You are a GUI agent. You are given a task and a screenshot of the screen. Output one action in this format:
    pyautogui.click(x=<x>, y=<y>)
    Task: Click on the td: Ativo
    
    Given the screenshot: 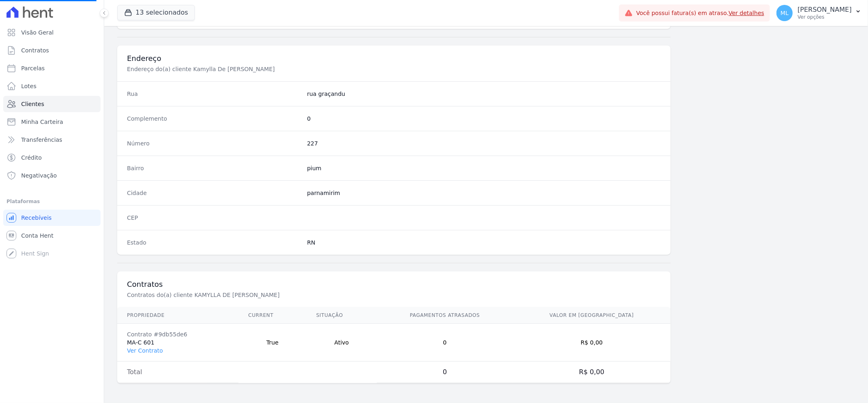 What is the action you would take?
    pyautogui.click(x=341, y=343)
    